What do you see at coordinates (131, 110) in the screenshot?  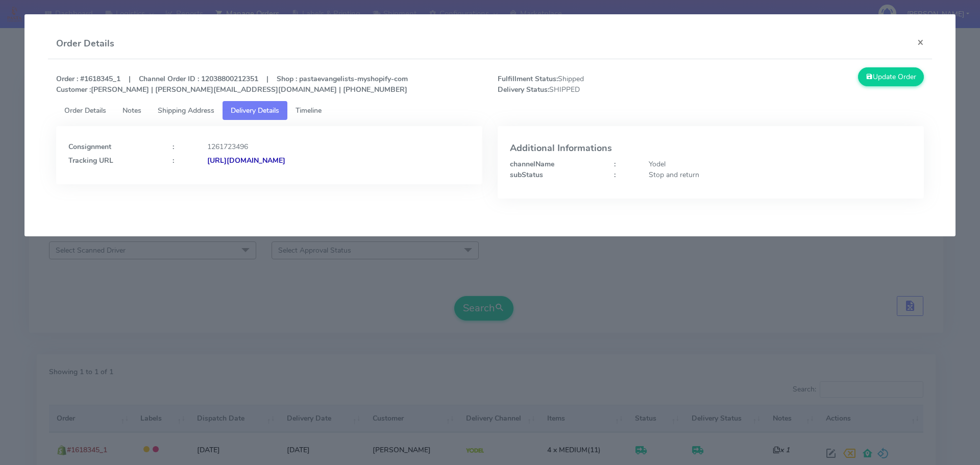 I see `span: Notes` at bounding box center [131, 110].